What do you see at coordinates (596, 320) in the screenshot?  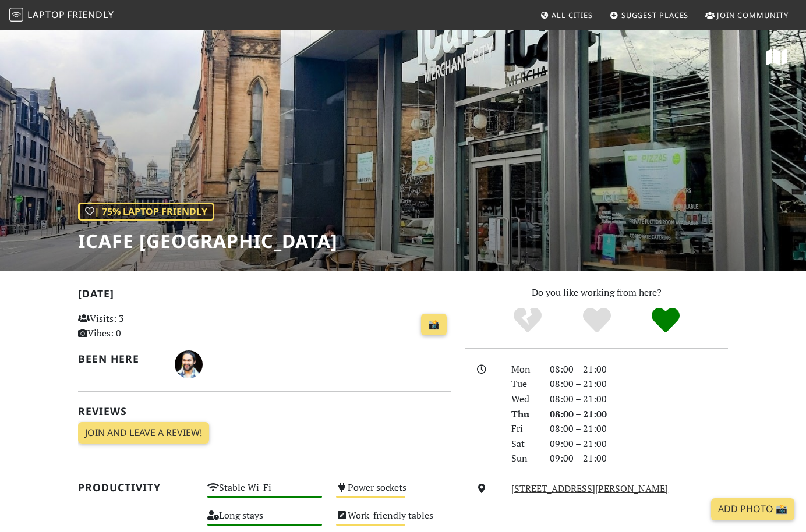 I see `div: Yes` at bounding box center [596, 320].